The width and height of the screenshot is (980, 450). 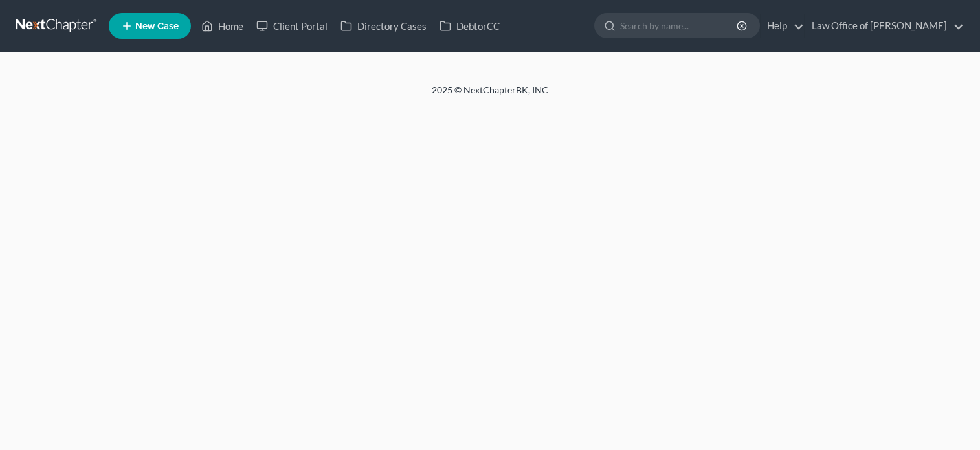 What do you see at coordinates (156, 26) in the screenshot?
I see `span: New Case` at bounding box center [156, 26].